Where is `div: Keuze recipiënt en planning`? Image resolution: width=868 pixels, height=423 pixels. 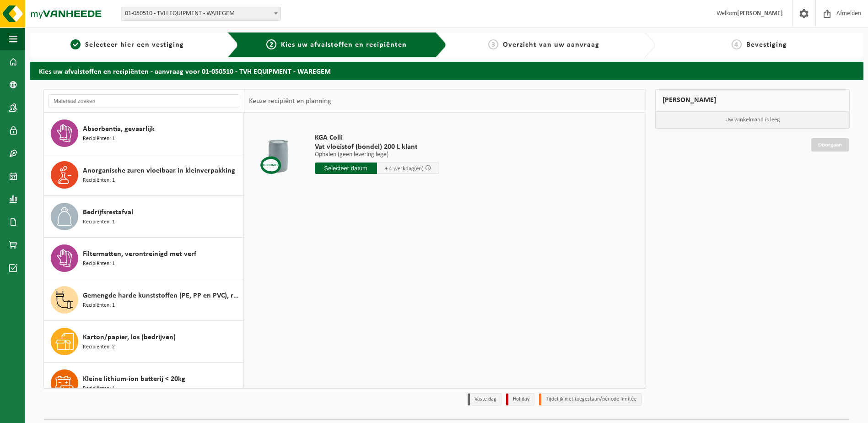
div: Keuze recipiënt en planning is located at coordinates (290, 101).